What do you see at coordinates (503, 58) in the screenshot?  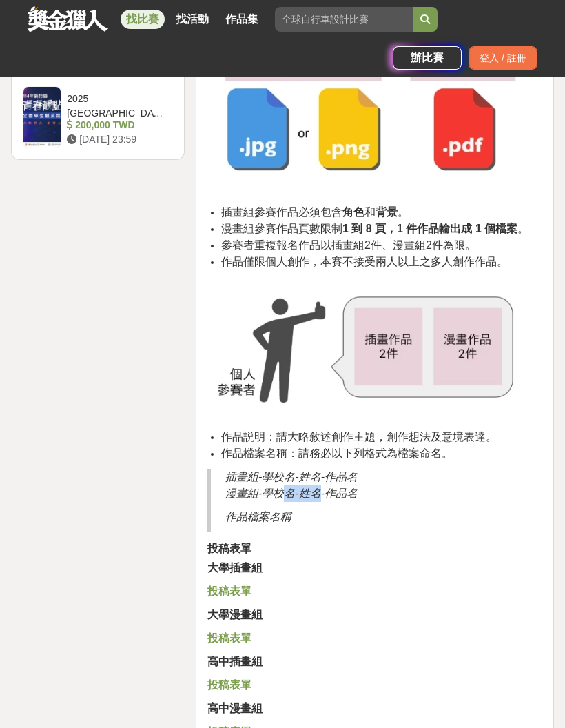 I see `div: 登入 / 註冊` at bounding box center [503, 58].